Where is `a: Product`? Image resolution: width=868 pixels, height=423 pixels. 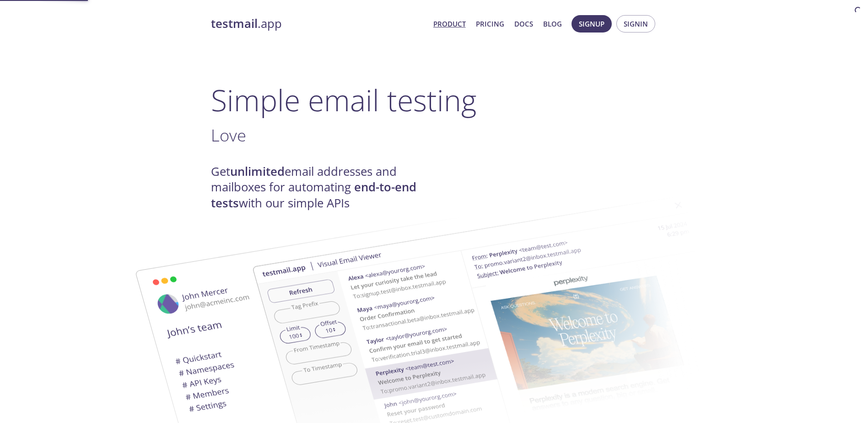 a: Product is located at coordinates (449, 24).